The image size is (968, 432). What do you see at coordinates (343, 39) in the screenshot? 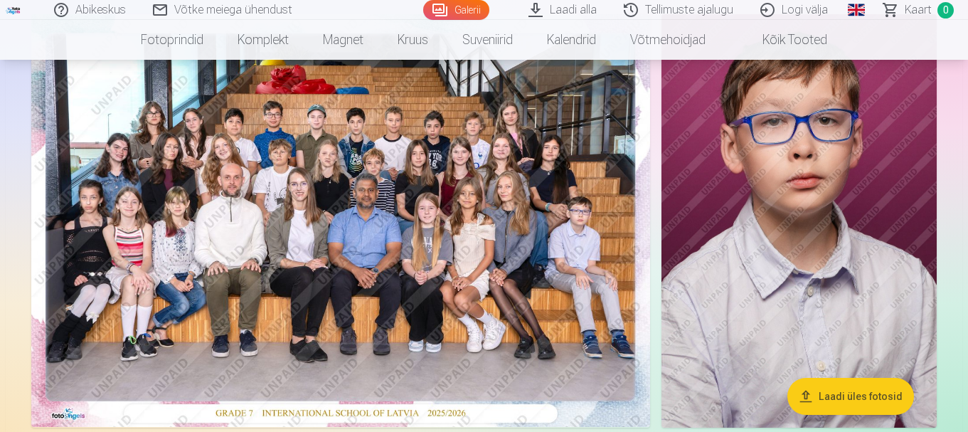
I see `font: Magnet` at bounding box center [343, 39].